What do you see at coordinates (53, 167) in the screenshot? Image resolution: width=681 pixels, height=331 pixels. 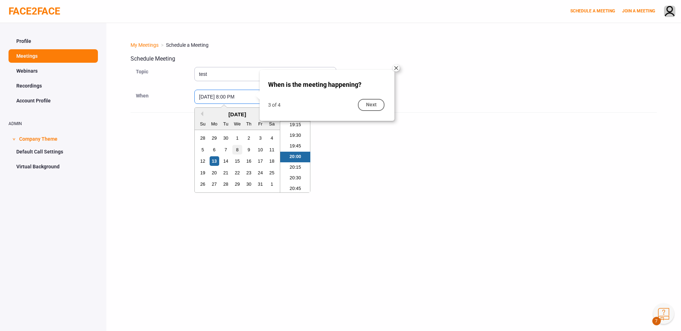 I see `a: Virtual Background` at bounding box center [53, 167].